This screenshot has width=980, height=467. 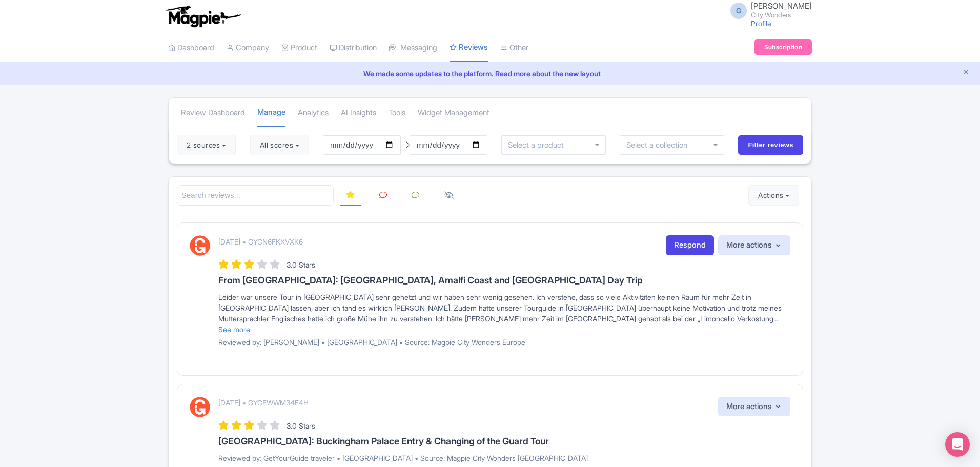 What do you see at coordinates (781, 15) in the screenshot?
I see `small: City Wonders` at bounding box center [781, 15].